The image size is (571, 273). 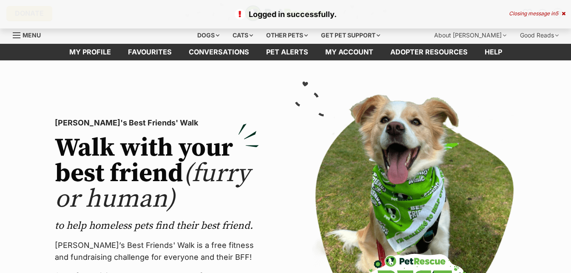 What do you see at coordinates (31, 35) in the screenshot?
I see `span: Menu` at bounding box center [31, 35].